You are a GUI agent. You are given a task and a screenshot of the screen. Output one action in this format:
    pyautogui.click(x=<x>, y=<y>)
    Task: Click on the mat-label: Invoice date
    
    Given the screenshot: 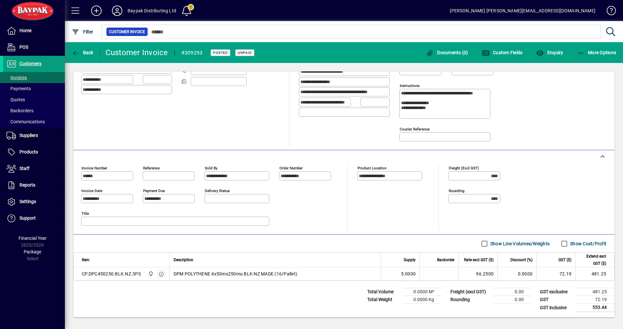 What is the action you would take?
    pyautogui.click(x=92, y=191)
    